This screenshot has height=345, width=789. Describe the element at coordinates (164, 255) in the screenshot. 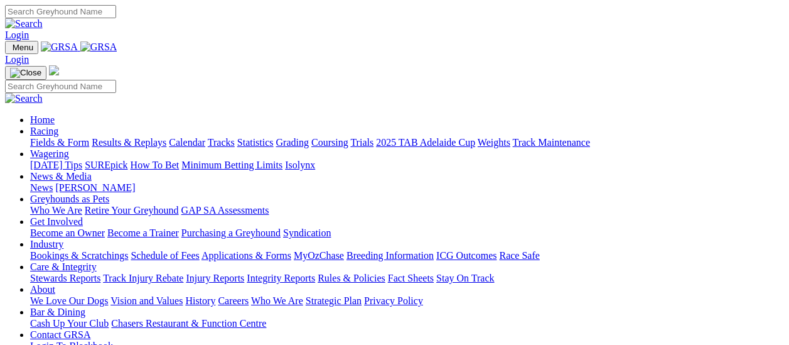

I see `a: Schedule of Fees` at that location.